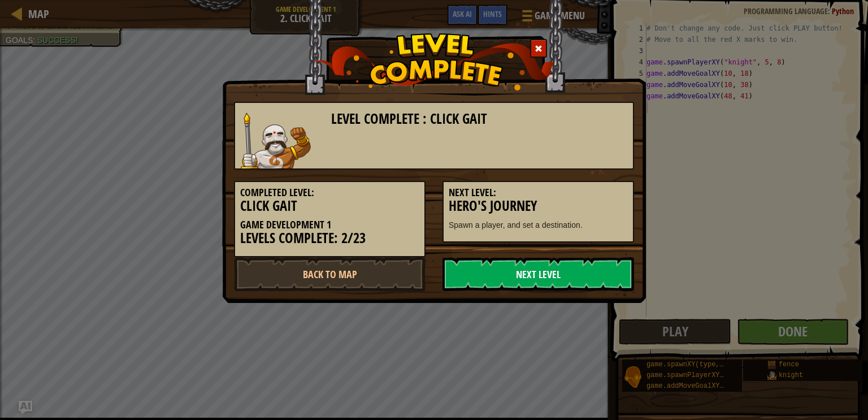 The height and width of the screenshot is (420, 868). I want to click on h3: Hero's Journey, so click(538, 206).